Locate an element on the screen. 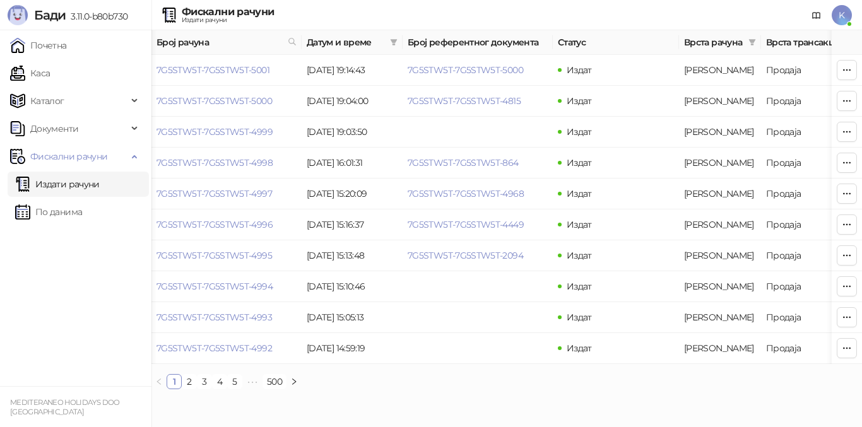  span: Каталог is located at coordinates (47, 101).